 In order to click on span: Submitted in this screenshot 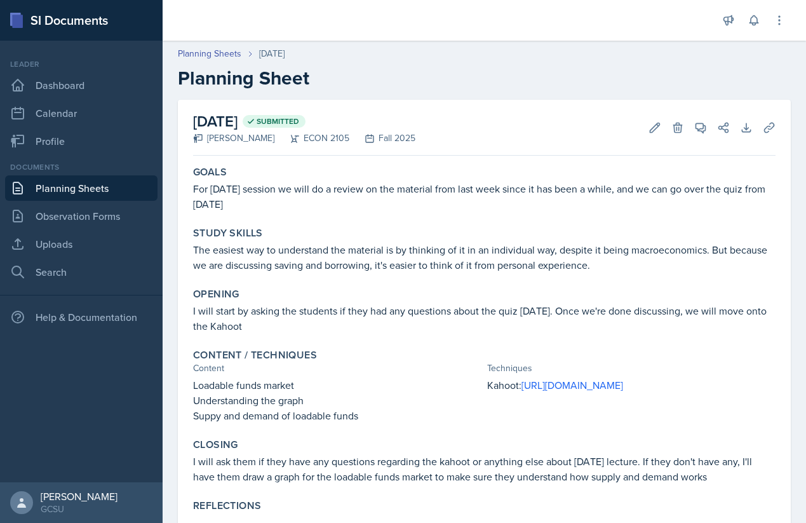, I will do `click(278, 121)`.